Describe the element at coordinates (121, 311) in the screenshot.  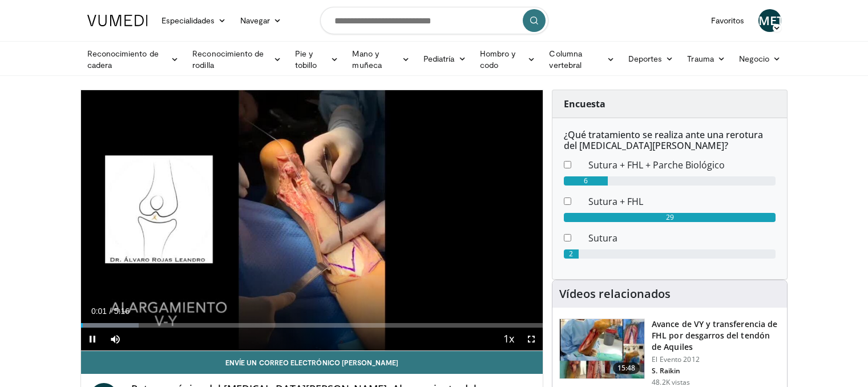
I see `span: 5:16` at that location.